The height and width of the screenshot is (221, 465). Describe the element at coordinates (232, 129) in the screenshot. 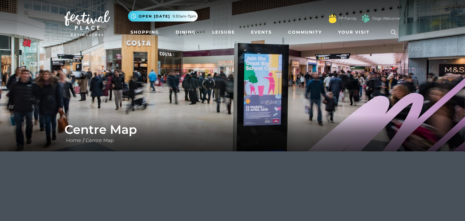

I see `h1: Centre Map` at that location.